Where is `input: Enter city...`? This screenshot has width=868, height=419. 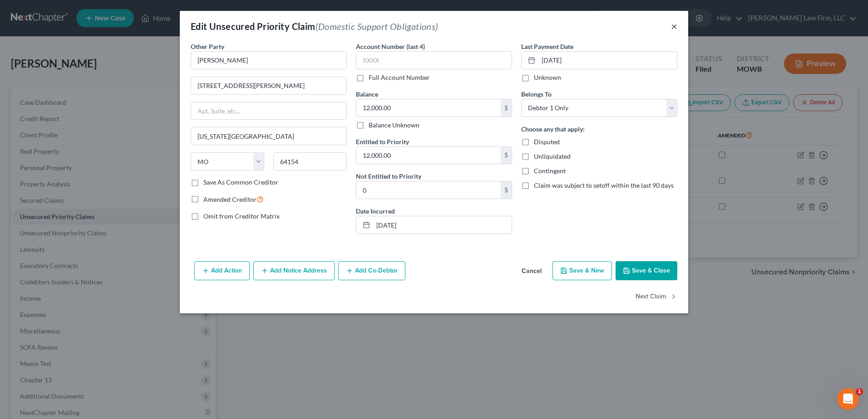 input: Enter city... is located at coordinates (268, 136).